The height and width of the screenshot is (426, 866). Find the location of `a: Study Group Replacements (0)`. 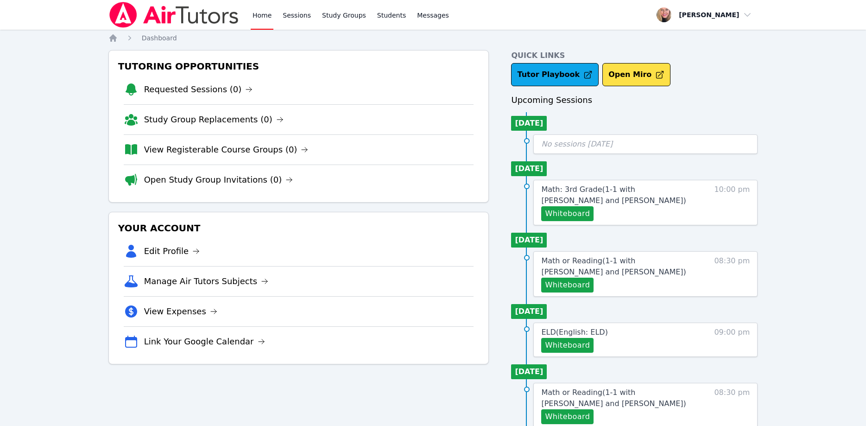

a: Study Group Replacements (0) is located at coordinates (214, 120).